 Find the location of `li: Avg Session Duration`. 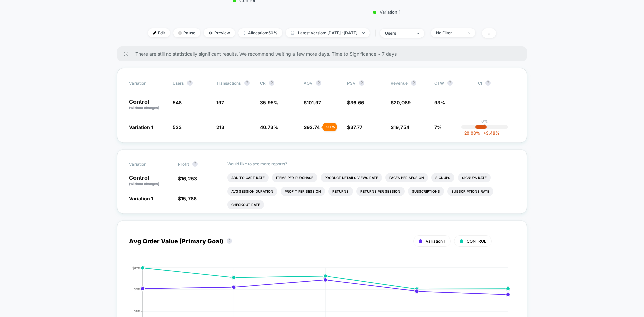

li: Avg Session Duration is located at coordinates (252, 191).